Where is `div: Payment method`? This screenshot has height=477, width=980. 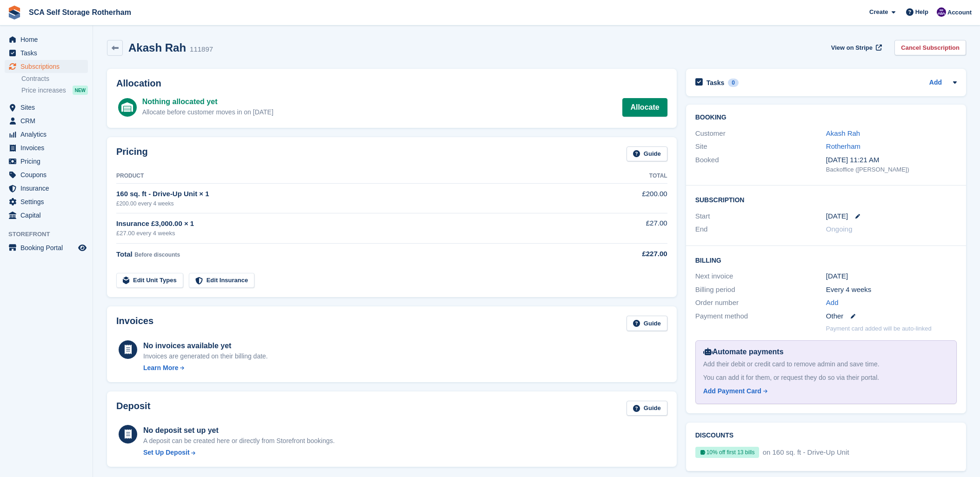 div: Payment method is located at coordinates (760, 316).